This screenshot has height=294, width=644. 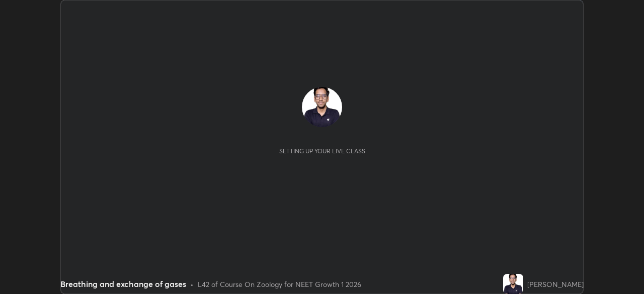 What do you see at coordinates (123, 284) in the screenshot?
I see `div: Breathing and exchange of gases` at bounding box center [123, 284].